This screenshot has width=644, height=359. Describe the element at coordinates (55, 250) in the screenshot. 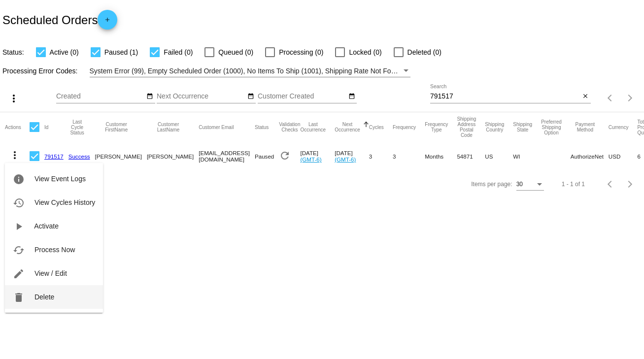

I see `span: Process Now` at that location.